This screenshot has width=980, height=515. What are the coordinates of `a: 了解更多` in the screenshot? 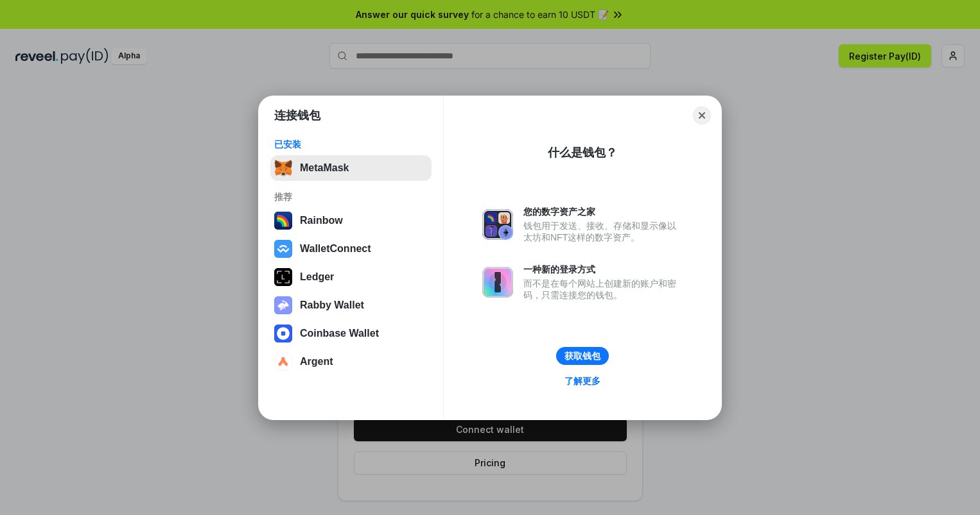 It's located at (583, 381).